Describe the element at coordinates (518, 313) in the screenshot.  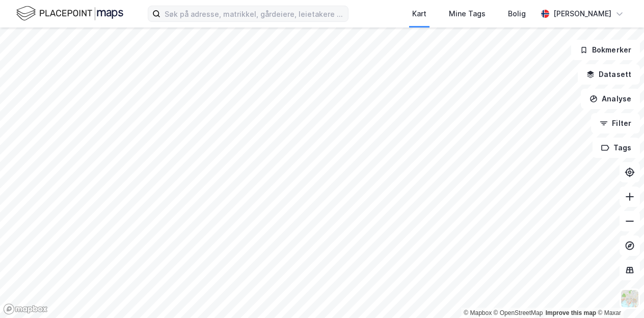
I see `a: OpenStreetMap` at that location.